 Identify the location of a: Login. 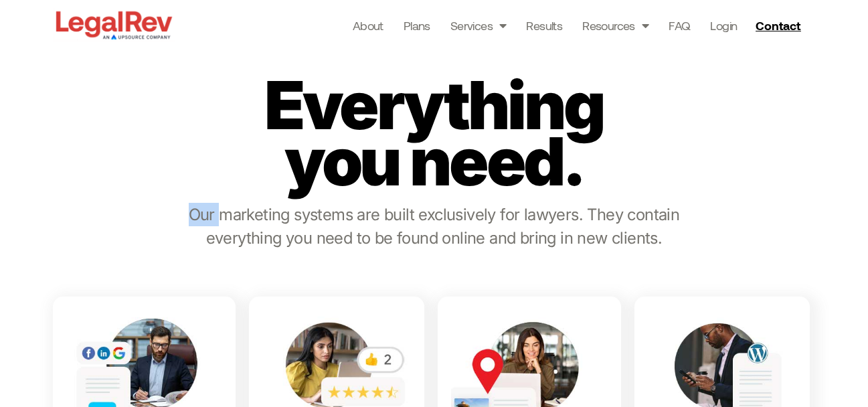
(723, 26).